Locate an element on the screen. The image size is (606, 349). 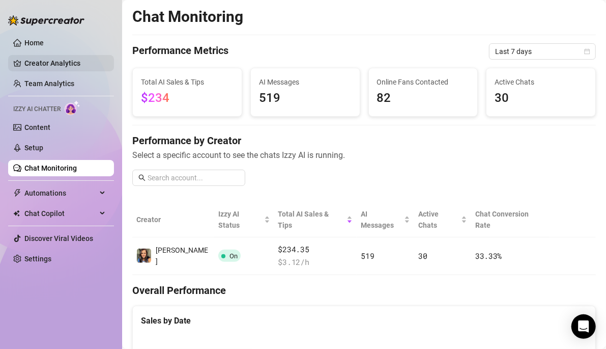
div: Open Intercom Messenger is located at coordinates (584, 326).